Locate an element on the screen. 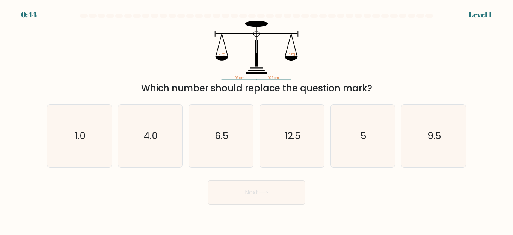  button: Next is located at coordinates (257, 192).